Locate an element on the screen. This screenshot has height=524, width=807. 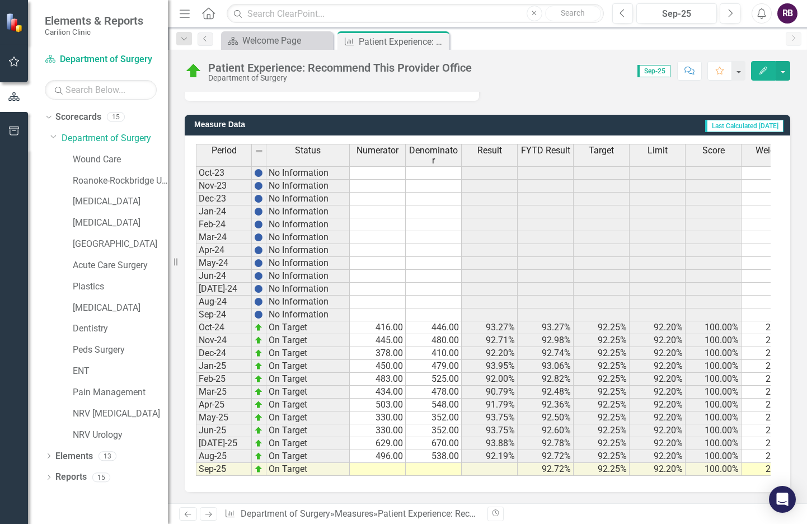
a: Pain Management is located at coordinates (120, 392).